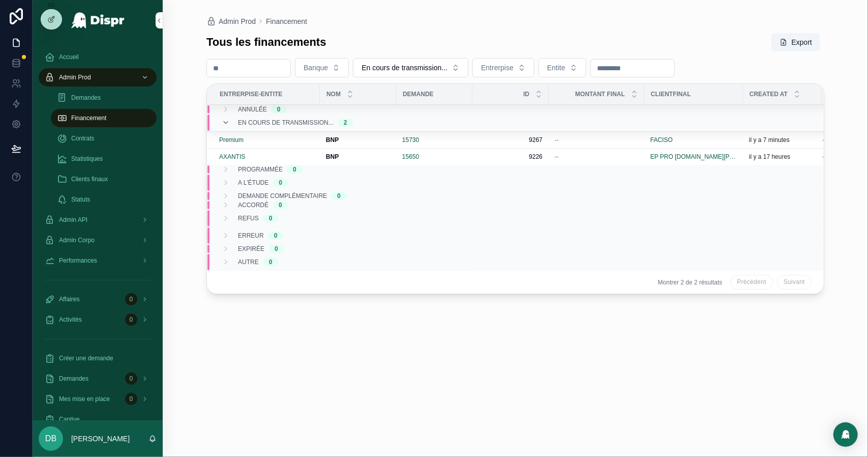 This screenshot has width=868, height=457. I want to click on span: Captive, so click(69, 420).